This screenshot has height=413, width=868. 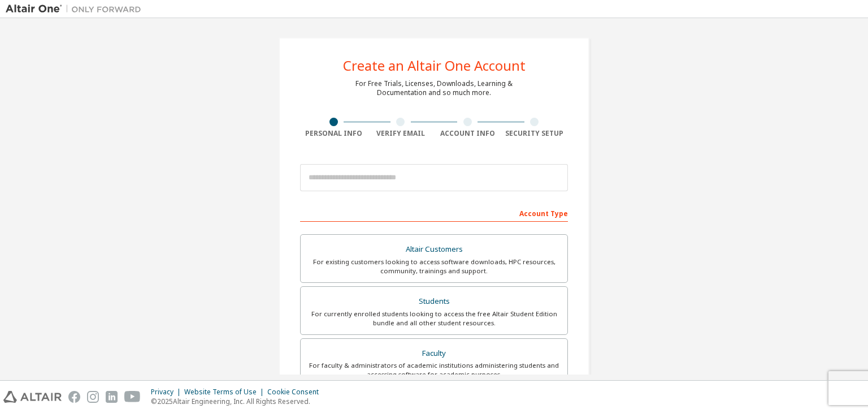 What do you see at coordinates (434, 249) in the screenshot?
I see `div: Altair Customers` at bounding box center [434, 249].